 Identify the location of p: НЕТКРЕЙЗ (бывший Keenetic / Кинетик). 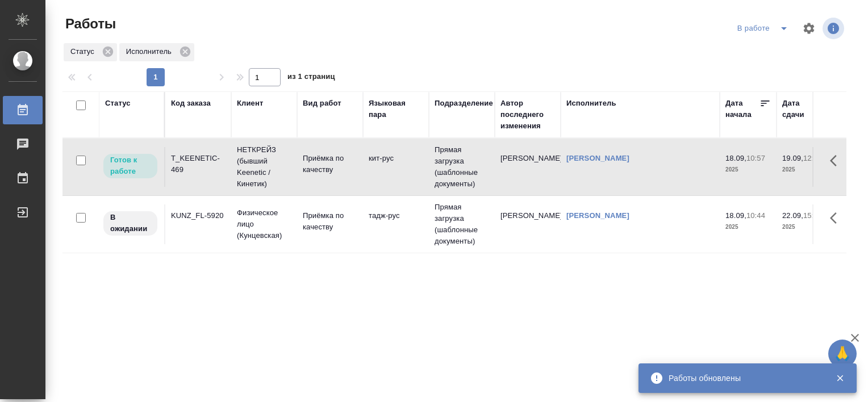
(264, 167).